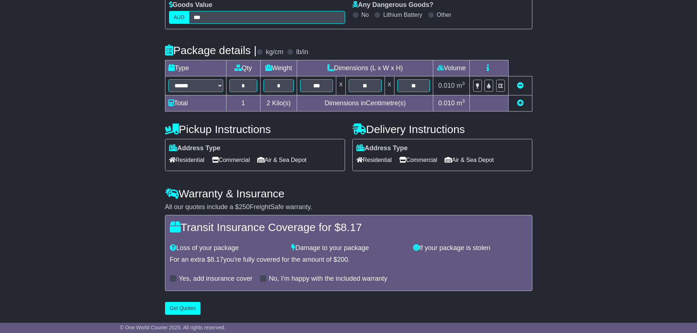  I want to click on div: For an extra $ you're fully covered for the amount of $ ., so click(349, 260).